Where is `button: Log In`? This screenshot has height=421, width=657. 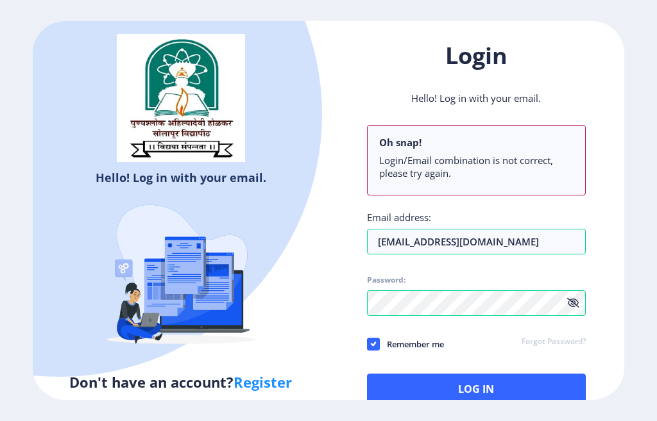 button: Log In is located at coordinates (476, 389).